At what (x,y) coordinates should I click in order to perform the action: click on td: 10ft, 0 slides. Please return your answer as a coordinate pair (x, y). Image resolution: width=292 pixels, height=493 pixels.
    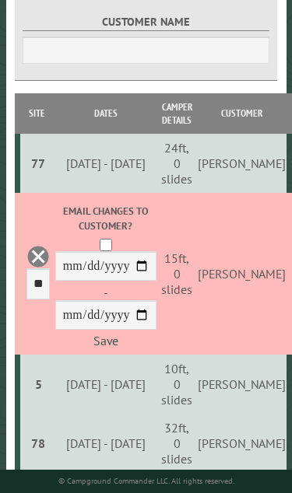
    Looking at the image, I should click on (177, 384).